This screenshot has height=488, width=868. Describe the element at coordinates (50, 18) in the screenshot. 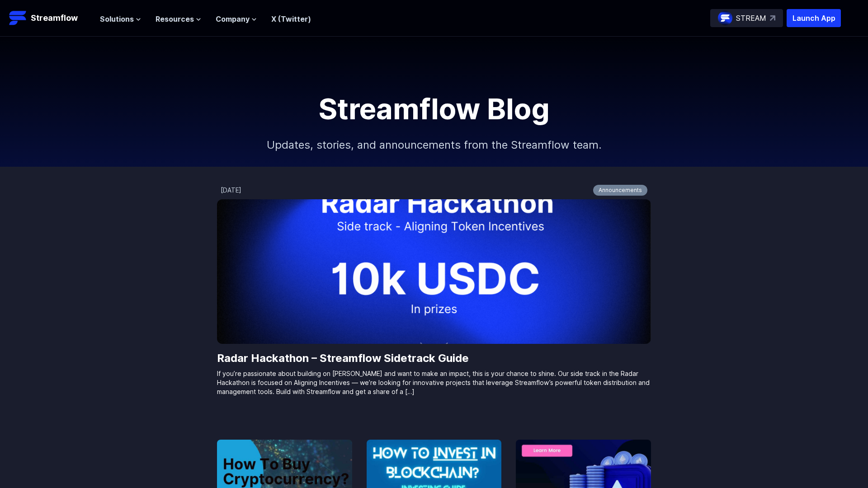

I see `a: Streamflow` at that location.